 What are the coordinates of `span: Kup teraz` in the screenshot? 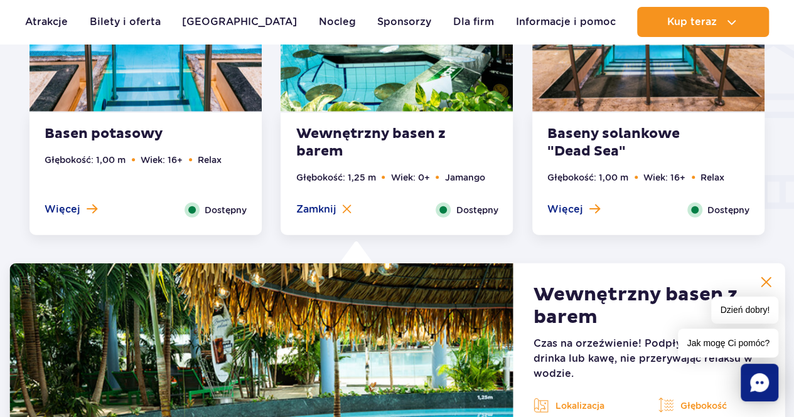 It's located at (691, 22).